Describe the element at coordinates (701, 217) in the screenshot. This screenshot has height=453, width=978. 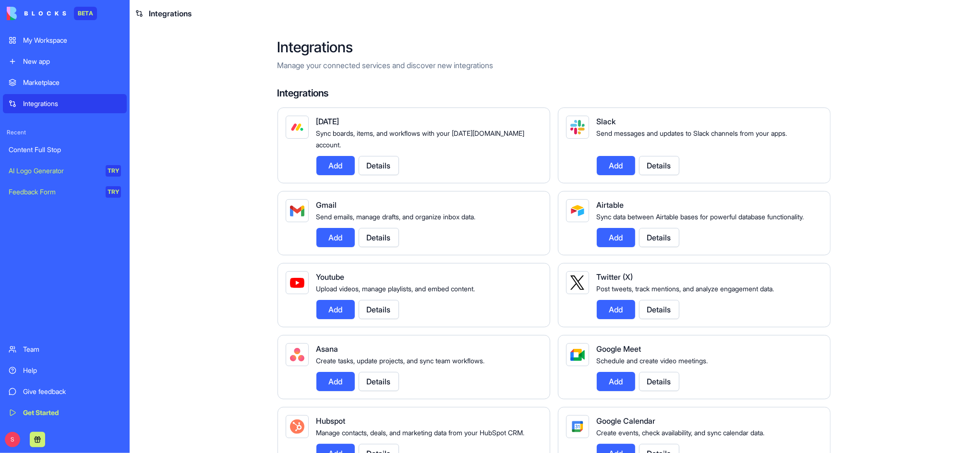
I see `span: Sync data between Airtable bases for powerful database functionality.` at that location.